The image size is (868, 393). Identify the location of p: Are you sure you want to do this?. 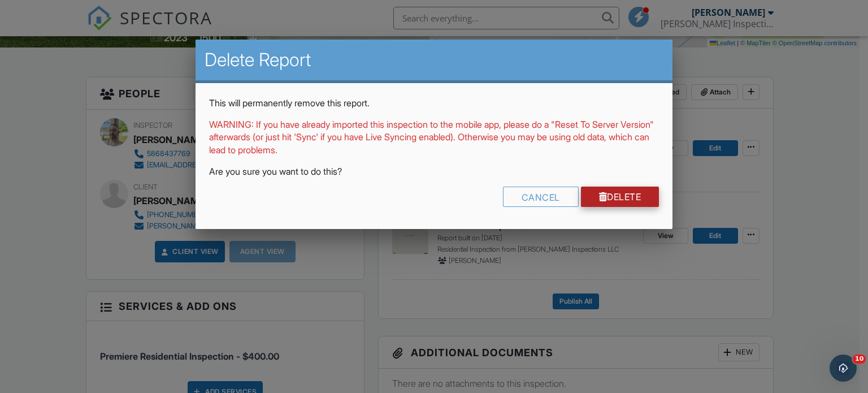
(434, 171).